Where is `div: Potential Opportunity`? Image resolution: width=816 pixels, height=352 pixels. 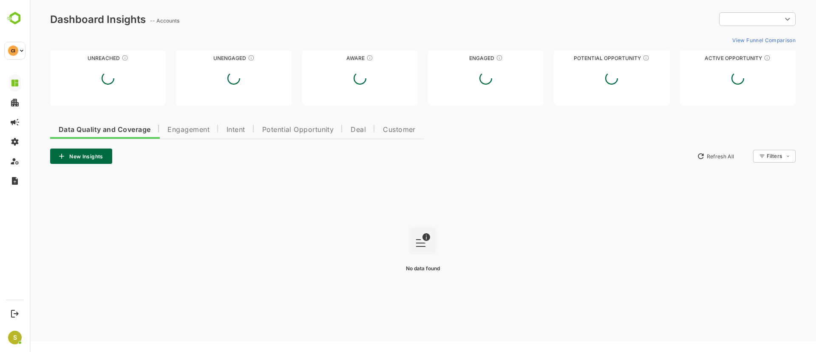
div: Potential Opportunity is located at coordinates (582, 58).